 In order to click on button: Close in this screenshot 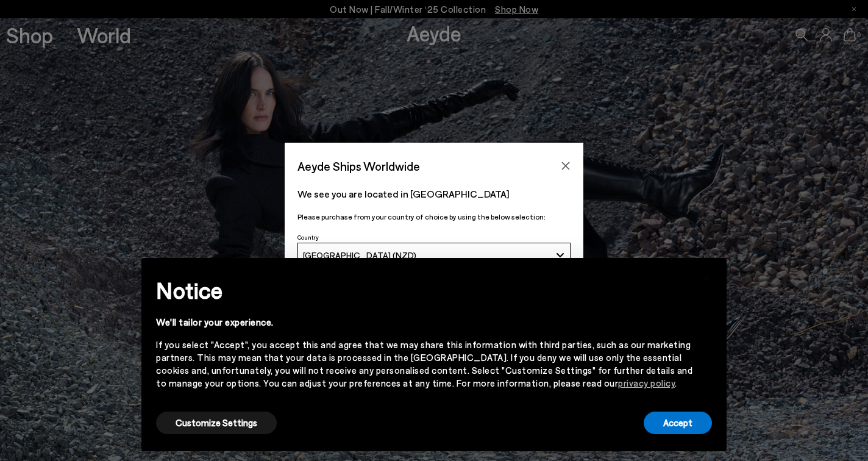, I will do `click(566, 166)`.